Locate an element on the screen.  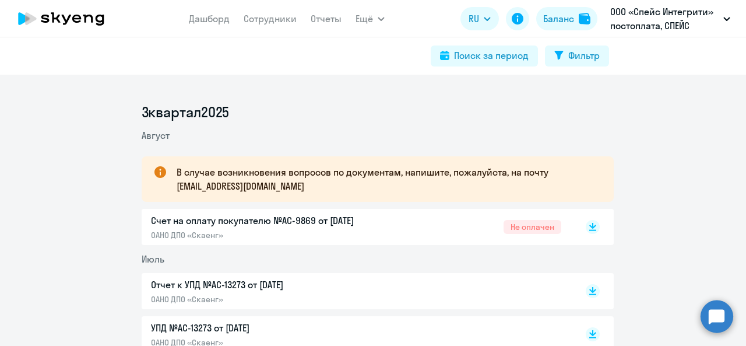
button: RU is located at coordinates (480, 19).